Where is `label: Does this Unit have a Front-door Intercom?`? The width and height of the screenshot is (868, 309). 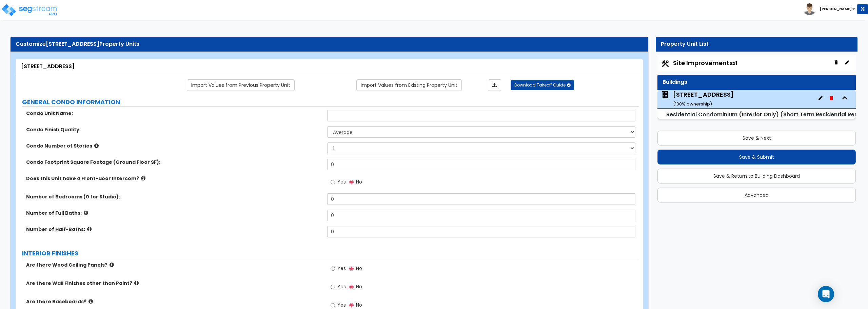 label: Does this Unit have a Front-door Intercom? is located at coordinates (174, 178).